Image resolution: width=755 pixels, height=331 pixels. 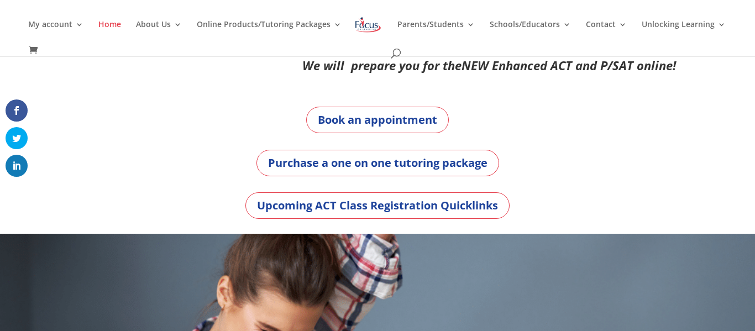 What do you see at coordinates (377, 120) in the screenshot?
I see `a: Book an appointment` at bounding box center [377, 120].